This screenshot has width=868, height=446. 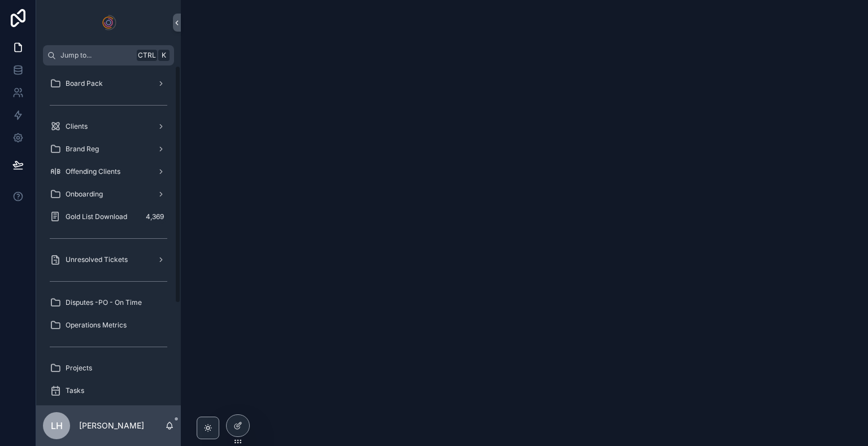 I want to click on a: Unresolved Tickets, so click(x=108, y=260).